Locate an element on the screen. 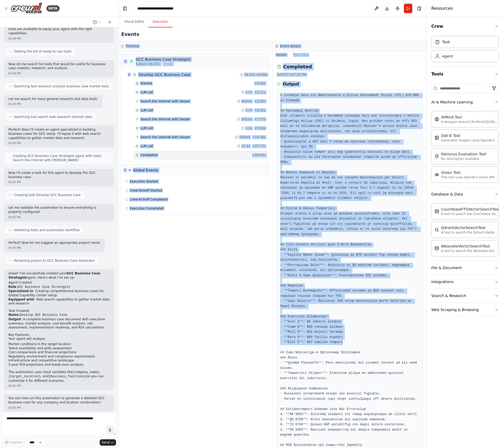  nav: breadcrumb is located at coordinates (164, 8).